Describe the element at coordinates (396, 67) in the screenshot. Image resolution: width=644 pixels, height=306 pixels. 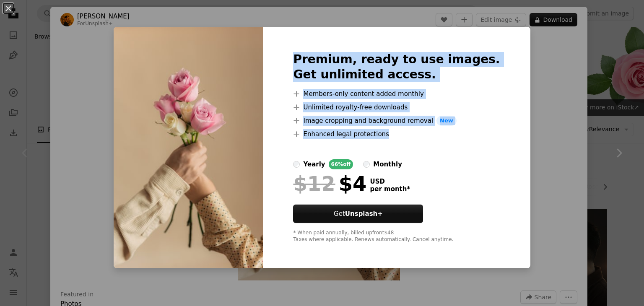
I see `h2: Premium, ready to use images. Get unlimited access.` at that location.